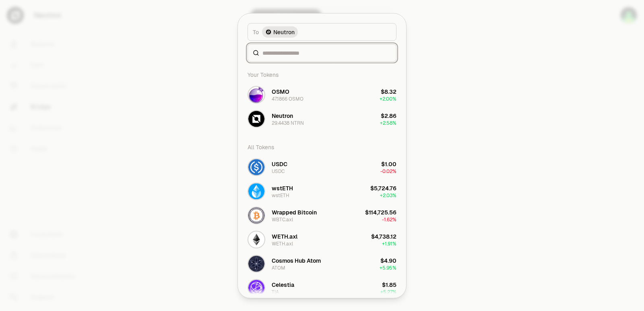 The width and height of the screenshot is (644, 311). Describe the element at coordinates (388, 171) in the screenshot. I see `span: -0.02%` at that location.